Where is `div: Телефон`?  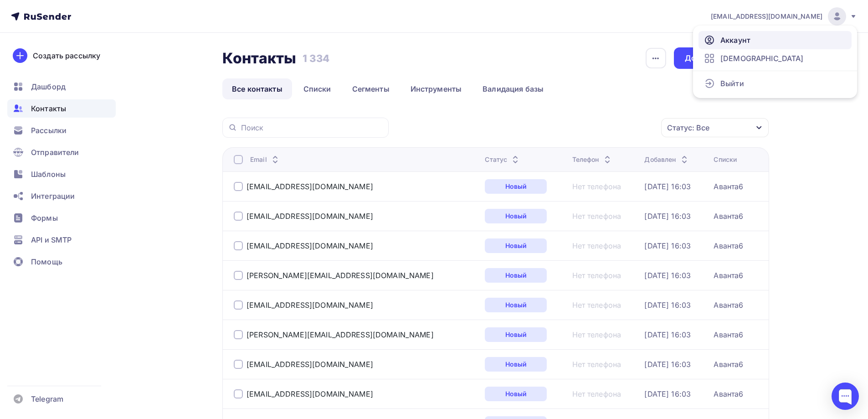 div: Телефон is located at coordinates (592, 160).